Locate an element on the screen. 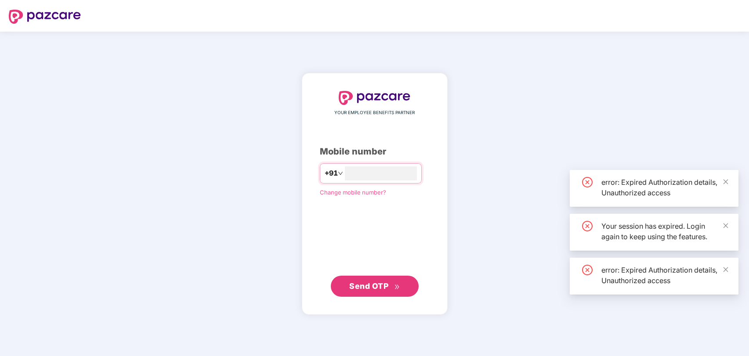  span: Send OTP is located at coordinates (369, 286).